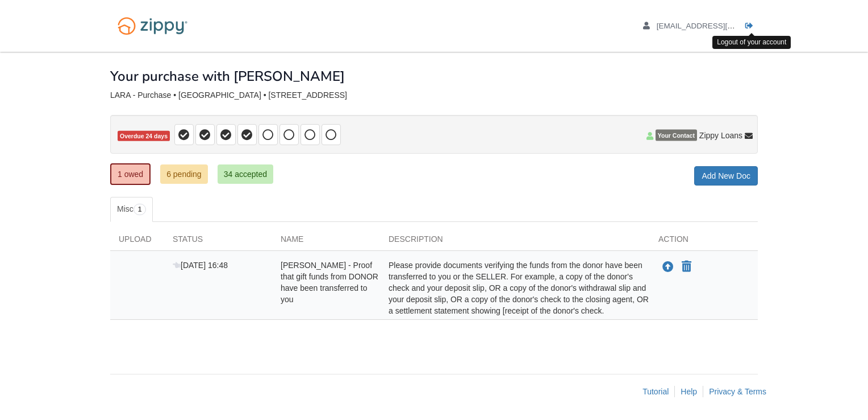  I want to click on a: Misc, so click(131, 209).